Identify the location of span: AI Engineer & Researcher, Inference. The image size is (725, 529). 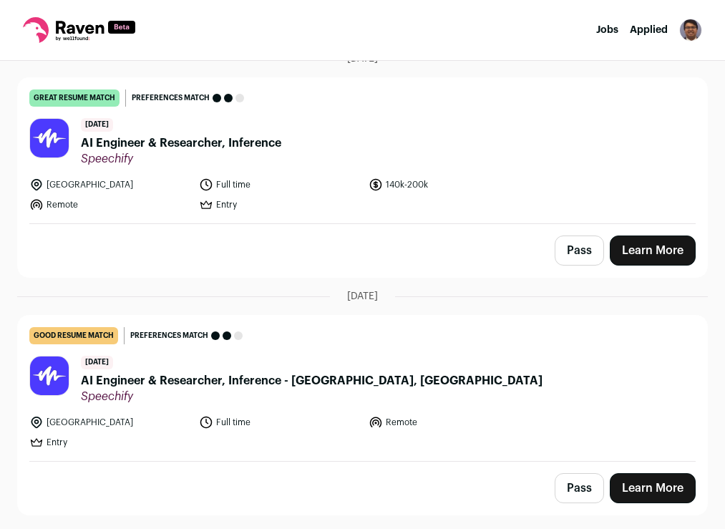
(181, 143).